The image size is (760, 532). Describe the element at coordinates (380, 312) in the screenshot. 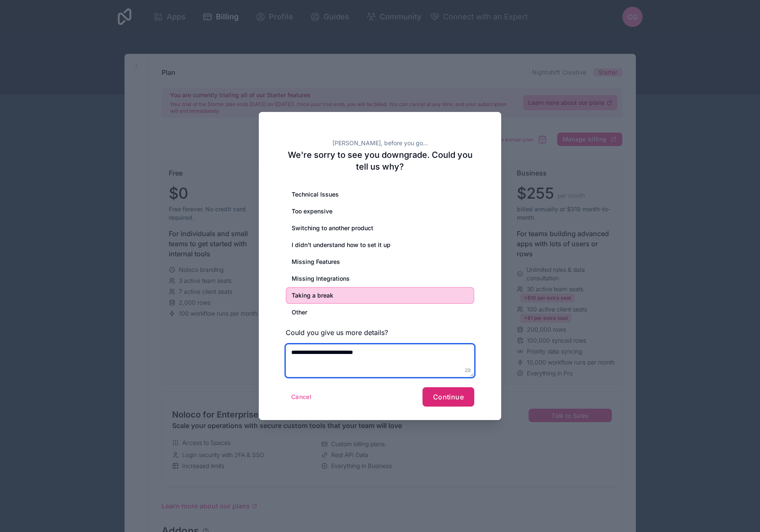

I see `div: Other` at that location.